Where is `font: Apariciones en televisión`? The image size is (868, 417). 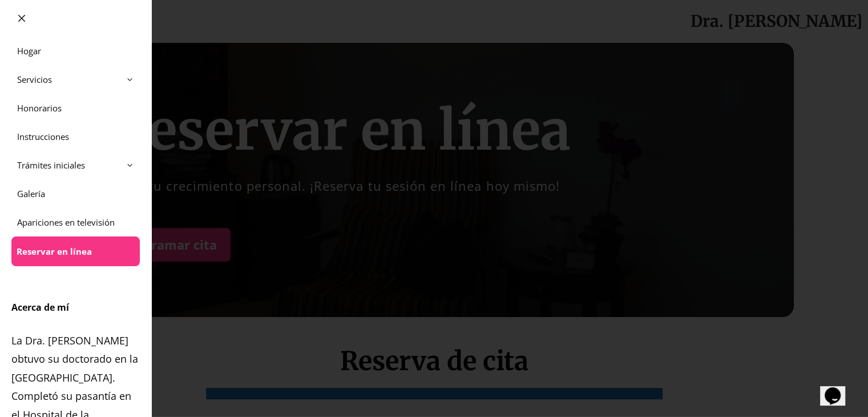 font: Apariciones en televisión is located at coordinates (66, 222).